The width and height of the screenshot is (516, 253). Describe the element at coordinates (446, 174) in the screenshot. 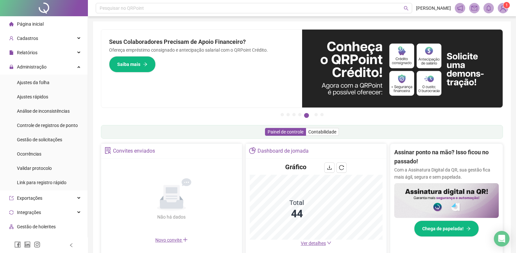

I see `p: Com a Assinatura Digital da QR, sua gestão fica mais ágil, segura e sem papelada.` at that location.